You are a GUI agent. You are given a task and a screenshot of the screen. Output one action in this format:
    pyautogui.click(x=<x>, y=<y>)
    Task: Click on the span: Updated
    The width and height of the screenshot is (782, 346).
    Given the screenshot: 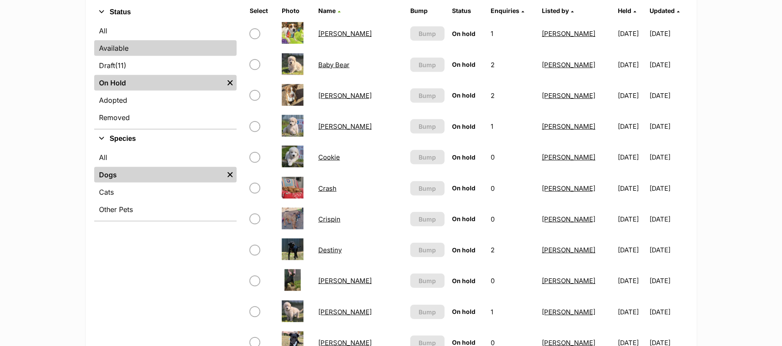 What is the action you would take?
    pyautogui.click(x=663, y=10)
    